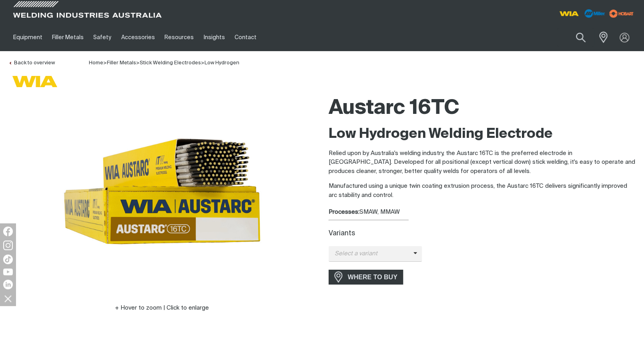  What do you see at coordinates (371, 254) in the screenshot?
I see `span: Select a variant` at bounding box center [371, 254].